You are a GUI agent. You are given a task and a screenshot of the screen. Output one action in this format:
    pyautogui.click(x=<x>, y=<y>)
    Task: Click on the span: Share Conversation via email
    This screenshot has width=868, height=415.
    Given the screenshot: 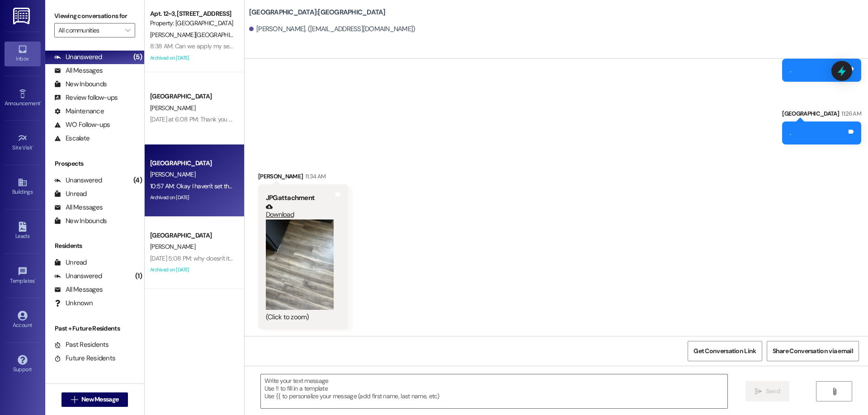 What is the action you would take?
    pyautogui.click(x=813, y=351)
    